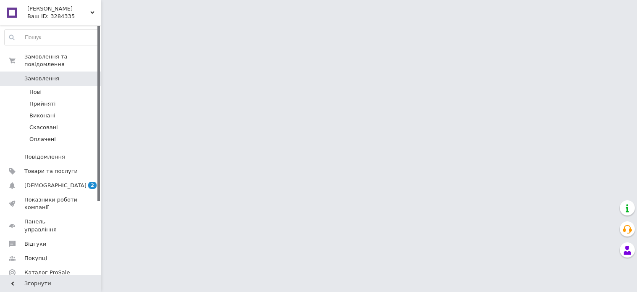  I want to click on span: Покупці, so click(36, 258).